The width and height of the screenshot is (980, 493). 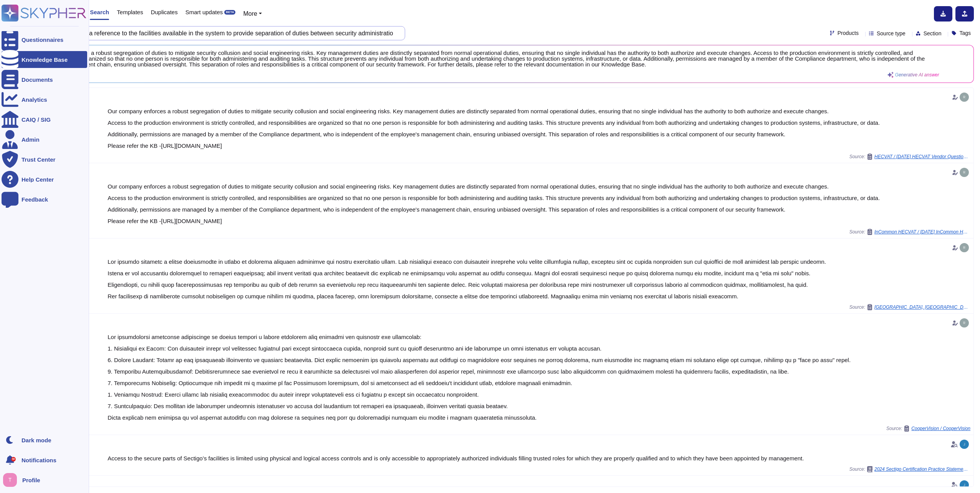 What do you see at coordinates (44, 59) in the screenshot?
I see `a: Knowledge Base` at bounding box center [44, 59].